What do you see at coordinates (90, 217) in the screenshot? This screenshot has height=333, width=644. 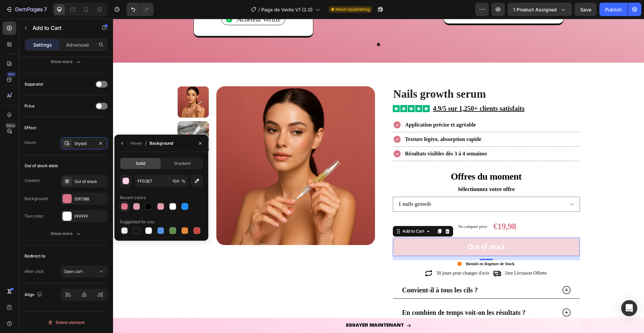 I see `div: FFFFFF` at bounding box center [90, 217].